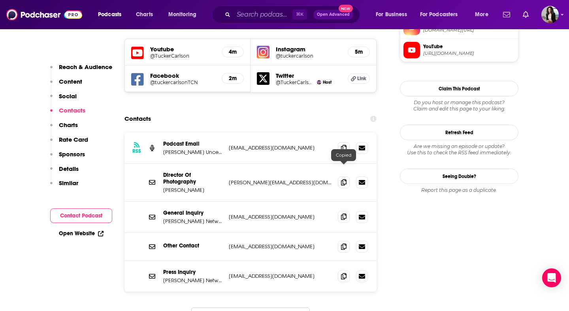 The image size is (569, 311). What do you see at coordinates (44, 15) in the screenshot?
I see `img: Podchaser - Follow, Share and Rate Podcasts` at bounding box center [44, 15].